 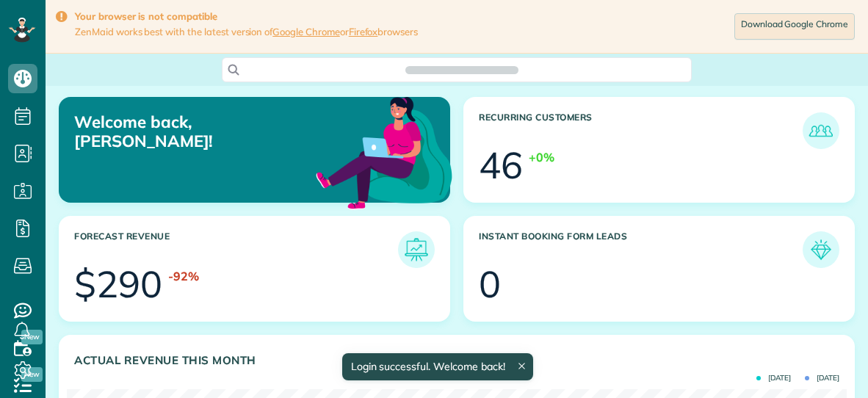 I want to click on div: 0, so click(x=490, y=284).